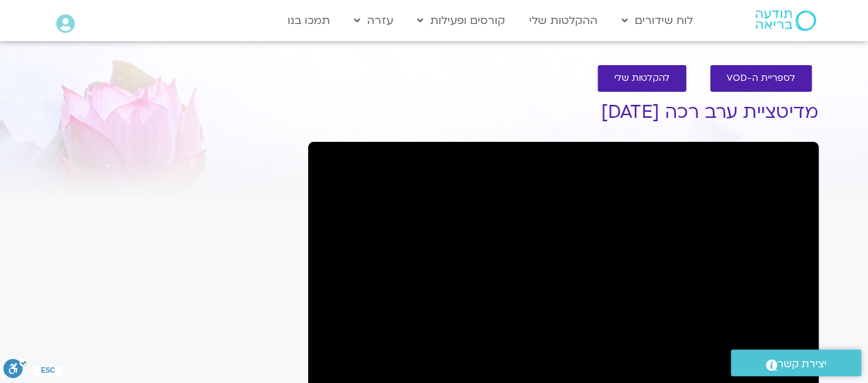 The width and height of the screenshot is (868, 383). I want to click on a: להקלטות שלי, so click(641, 78).